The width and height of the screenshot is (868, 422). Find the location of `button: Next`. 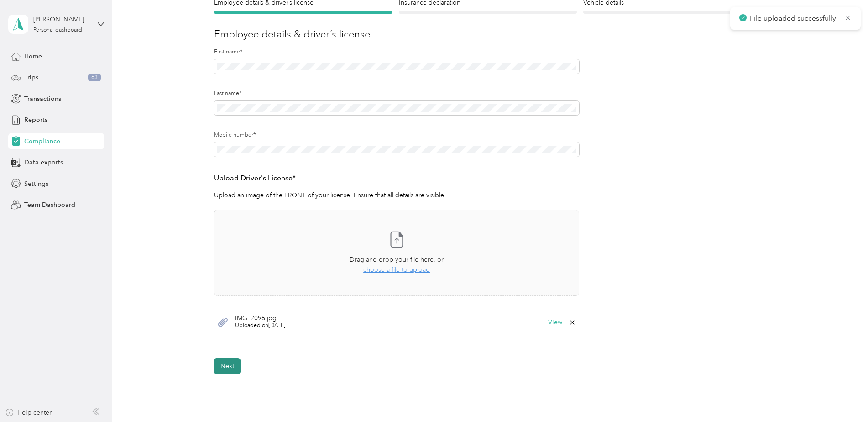

button: Next is located at coordinates (227, 366).